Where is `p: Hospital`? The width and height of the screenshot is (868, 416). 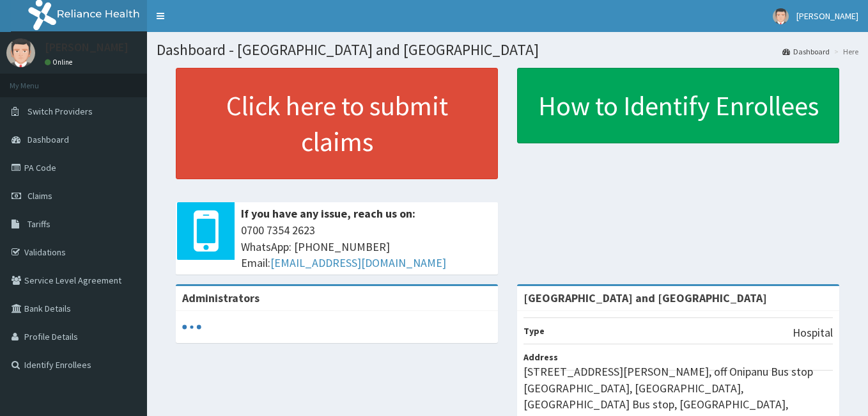 p: Hospital is located at coordinates (813, 332).